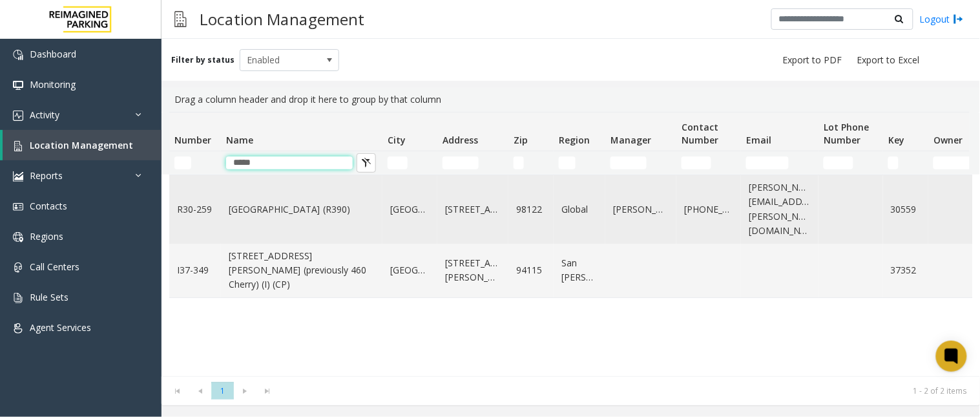 The image size is (980, 417). I want to click on span: Number, so click(193, 140).